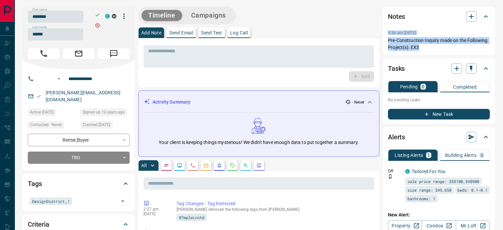 Image resolution: width=503 pixels, height=230 pixels. What do you see at coordinates (443, 181) in the screenshot?
I see `span: sale price range: 359100,548900` at bounding box center [443, 181].